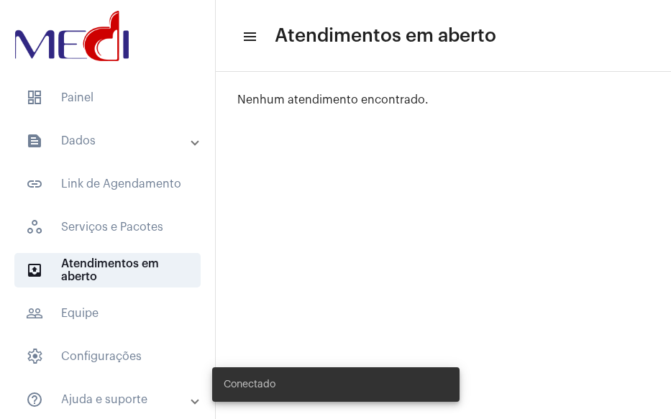 Image resolution: width=671 pixels, height=419 pixels. What do you see at coordinates (109, 141) in the screenshot?
I see `mat-panel-title: Dados` at bounding box center [109, 141].